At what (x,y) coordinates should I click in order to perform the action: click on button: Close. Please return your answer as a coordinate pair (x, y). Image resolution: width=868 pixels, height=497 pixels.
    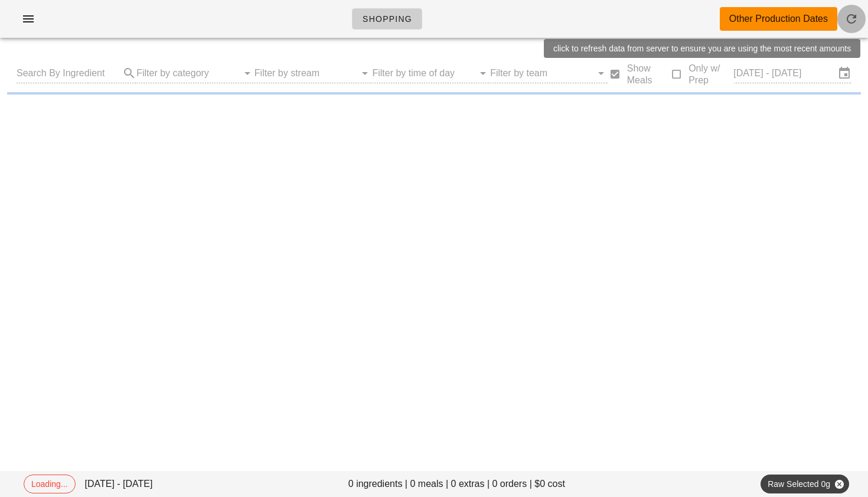
    Looking at the image, I should click on (839, 484).